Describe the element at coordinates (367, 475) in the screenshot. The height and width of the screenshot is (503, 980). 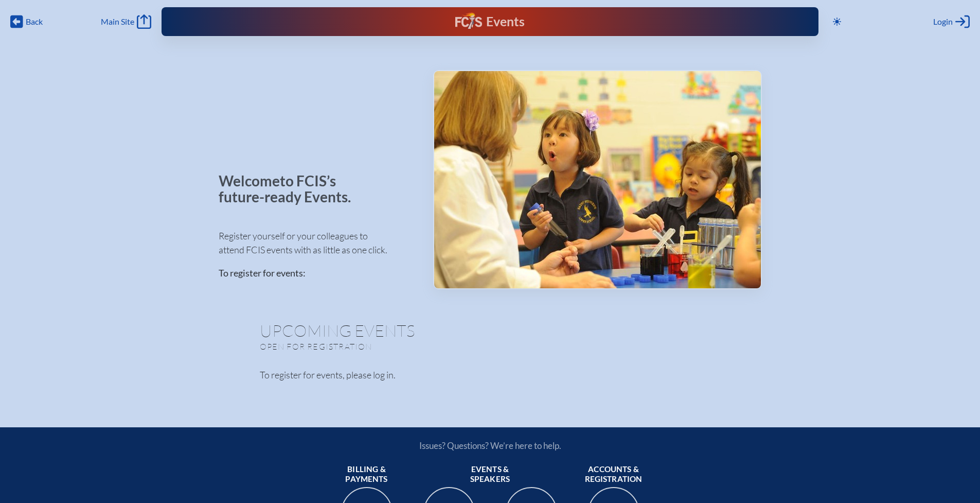
I see `span: Billing & payments` at that location.